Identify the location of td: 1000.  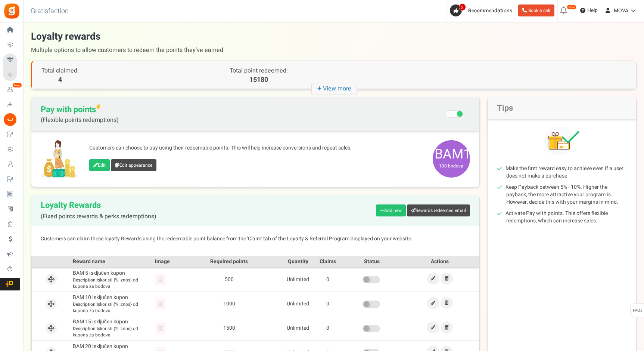
(229, 304).